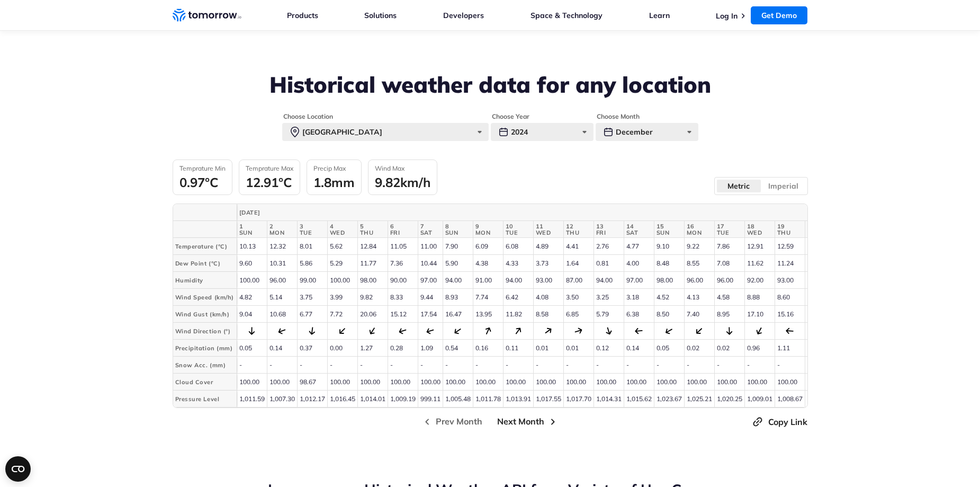  What do you see at coordinates (699, 297) in the screenshot?
I see `td: 4.13` at bounding box center [699, 297].